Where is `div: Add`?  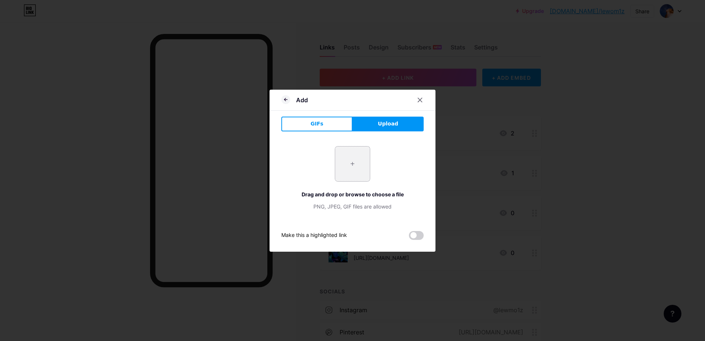 div: Add is located at coordinates (302, 100).